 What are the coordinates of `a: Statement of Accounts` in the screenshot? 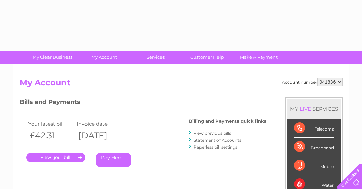 It's located at (218, 140).